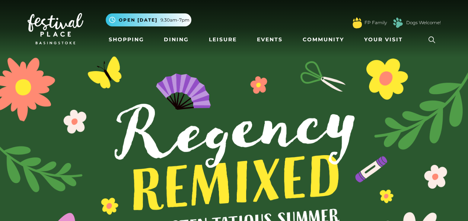 The width and height of the screenshot is (468, 221). Describe the element at coordinates (423, 23) in the screenshot. I see `a: Dogs Welcome!` at that location.